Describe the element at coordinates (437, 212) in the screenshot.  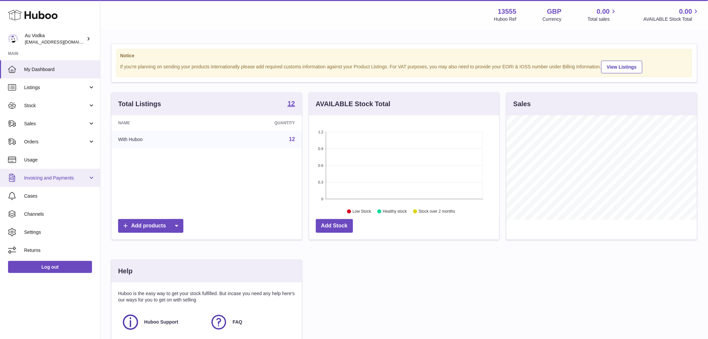
I see `text: Stock over 2 months` at that location.